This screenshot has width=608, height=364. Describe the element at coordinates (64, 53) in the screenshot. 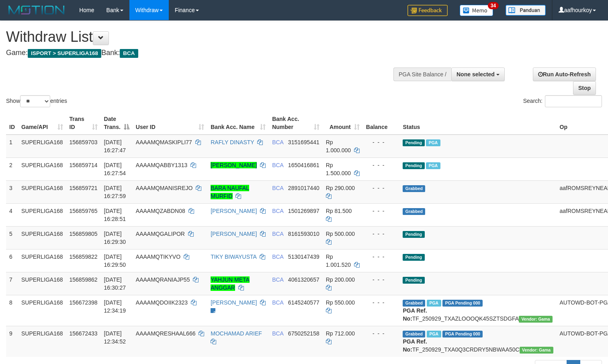

I see `span: ISPORT > SUPERLIGA168` at that location.